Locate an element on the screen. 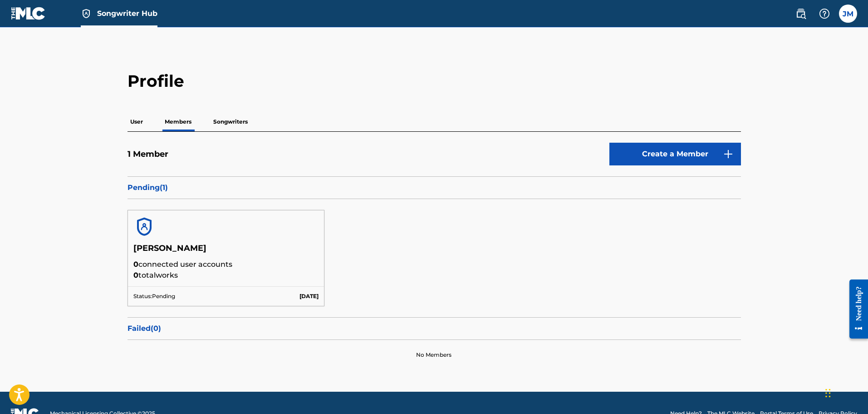 The height and width of the screenshot is (414, 868). div: Need help? is located at coordinates (16, 31).